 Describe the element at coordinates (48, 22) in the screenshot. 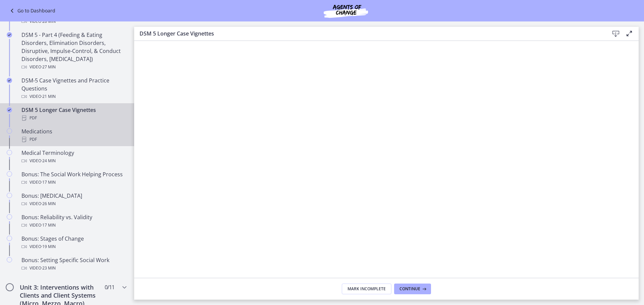

I see `span: · 28 min` at that location.